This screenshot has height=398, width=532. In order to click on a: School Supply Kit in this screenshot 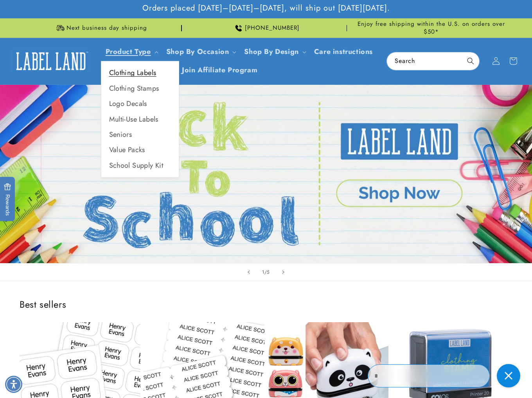, I will do `click(140, 166)`.